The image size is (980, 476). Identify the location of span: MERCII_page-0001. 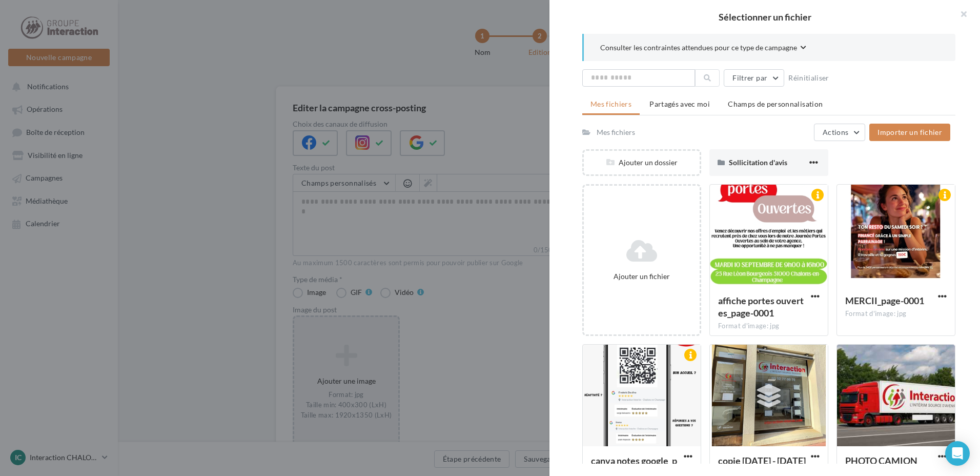
(885, 301).